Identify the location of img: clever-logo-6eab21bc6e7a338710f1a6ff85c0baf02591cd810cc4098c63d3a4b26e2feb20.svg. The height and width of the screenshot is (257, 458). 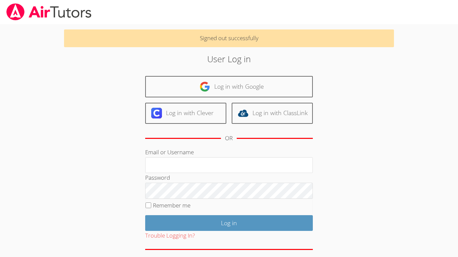
(157, 113).